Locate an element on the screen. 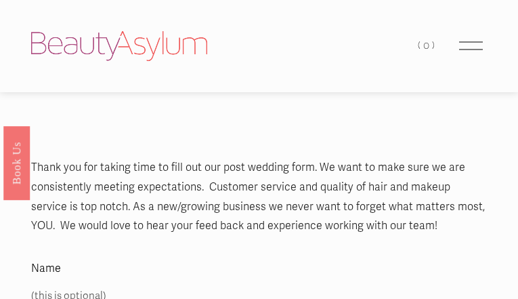  a: 0 items in cart is located at coordinates (428, 45).